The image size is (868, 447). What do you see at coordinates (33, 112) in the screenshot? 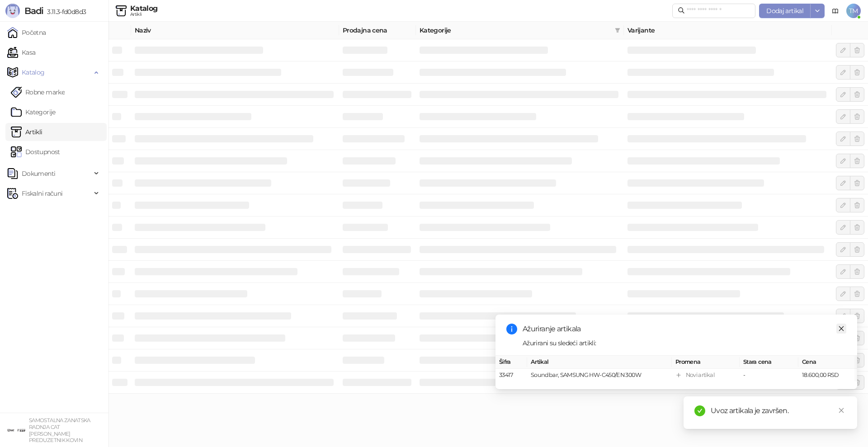
I see `a: Kategorije` at bounding box center [33, 112].